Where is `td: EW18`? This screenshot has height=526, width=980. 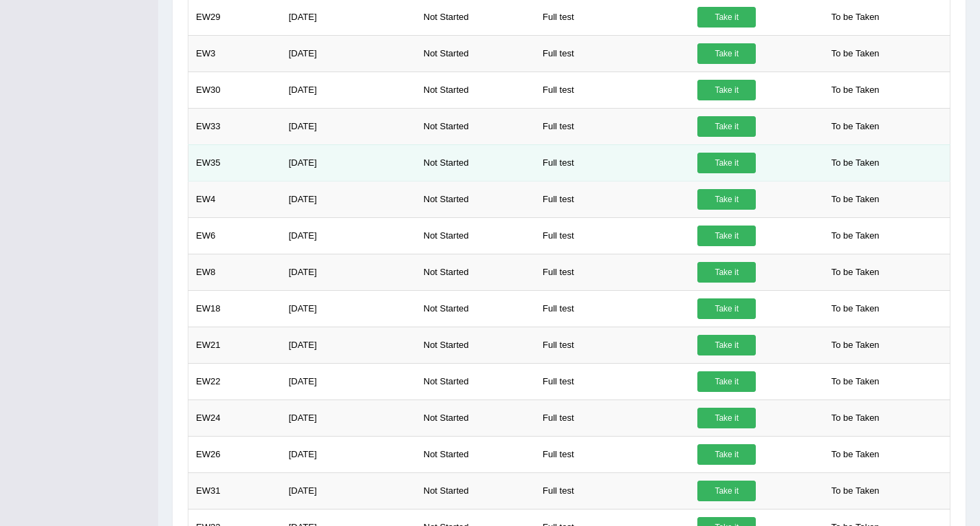 td: EW18 is located at coordinates (235, 308).